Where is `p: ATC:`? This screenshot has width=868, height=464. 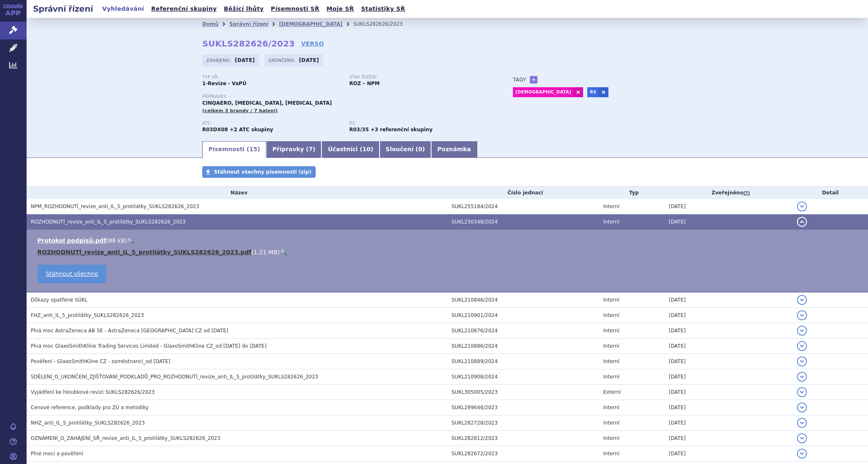
p: ATC: is located at coordinates (271, 123).